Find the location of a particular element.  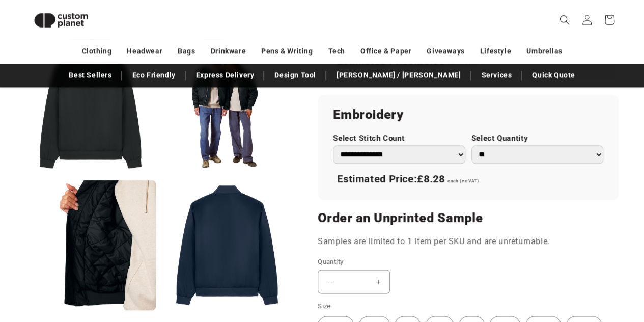

a: Eco Friendly is located at coordinates (153, 75).